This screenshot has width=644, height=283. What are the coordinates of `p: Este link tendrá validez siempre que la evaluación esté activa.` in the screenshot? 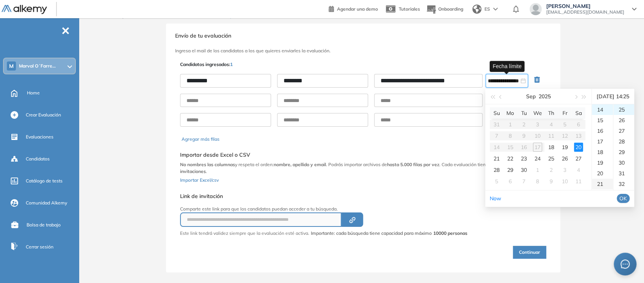 It's located at (244, 234).